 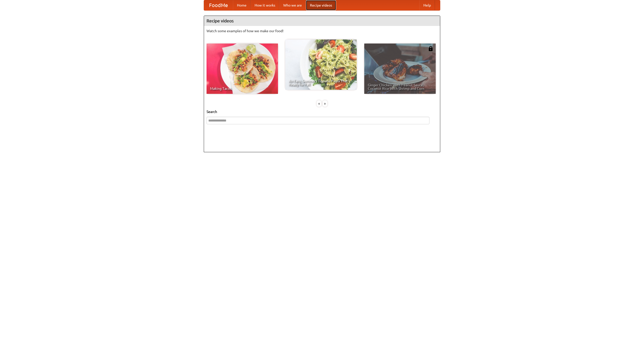 I want to click on a: Making Tacos, so click(x=242, y=69).